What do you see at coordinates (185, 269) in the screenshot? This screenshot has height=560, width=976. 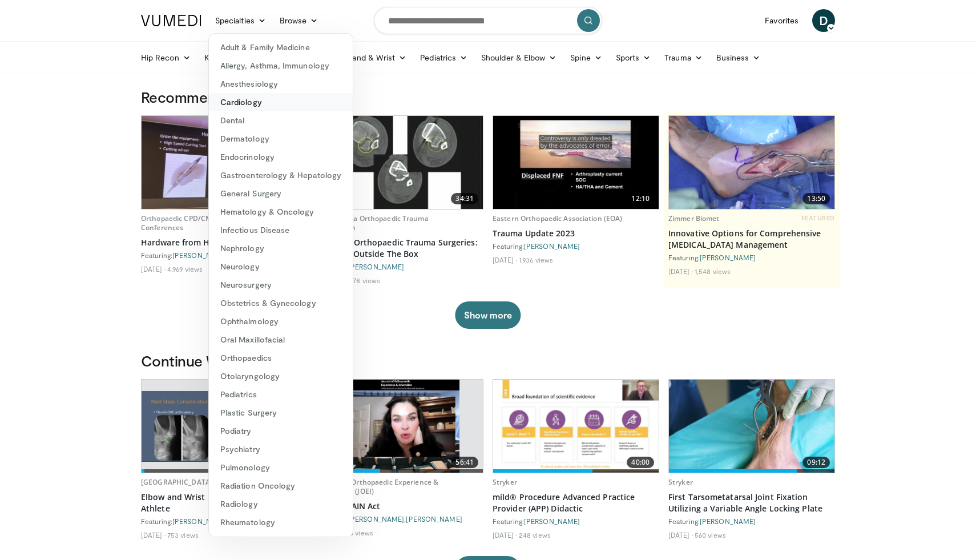 I see `li: 4,969 views` at bounding box center [185, 269].